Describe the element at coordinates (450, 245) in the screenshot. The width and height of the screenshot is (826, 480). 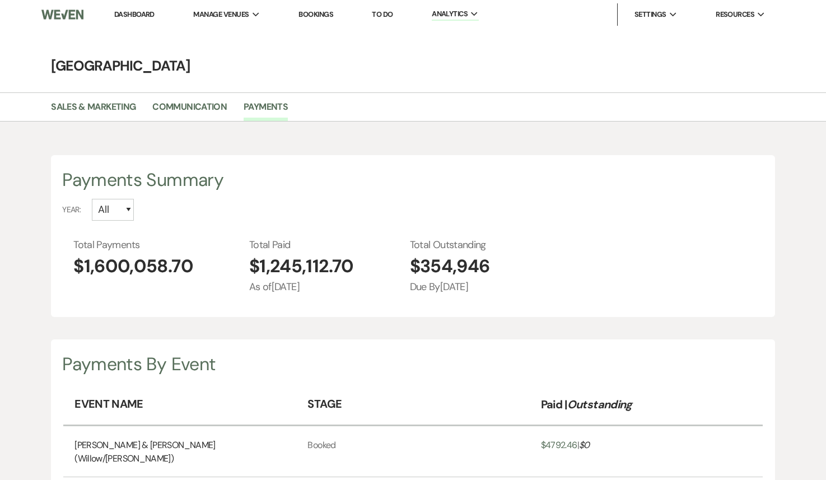
I see `span: Total Outstanding` at that location.